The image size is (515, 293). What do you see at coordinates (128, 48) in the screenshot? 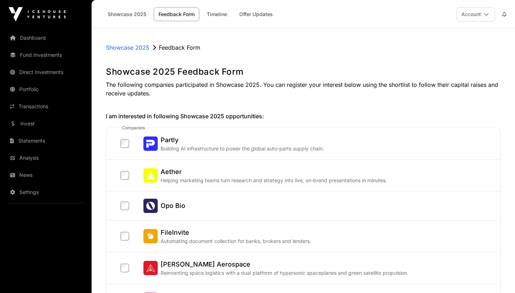
I see `p: Showcase 2025` at bounding box center [128, 48].